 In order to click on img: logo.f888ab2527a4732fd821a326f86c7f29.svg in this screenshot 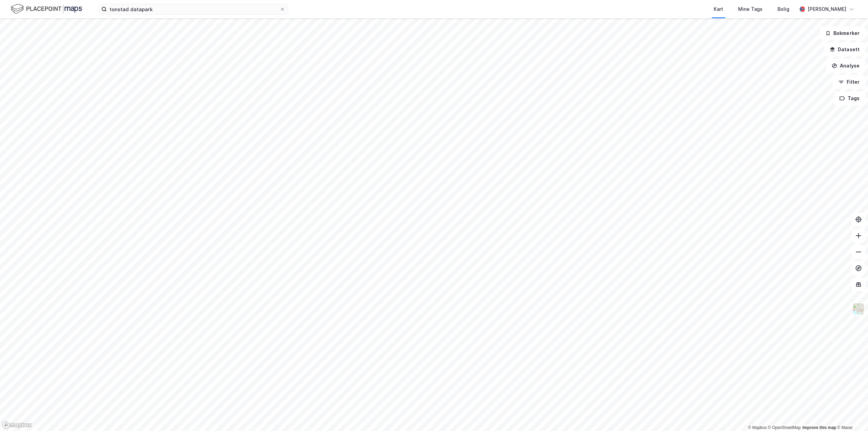, I will do `click(47, 9)`.